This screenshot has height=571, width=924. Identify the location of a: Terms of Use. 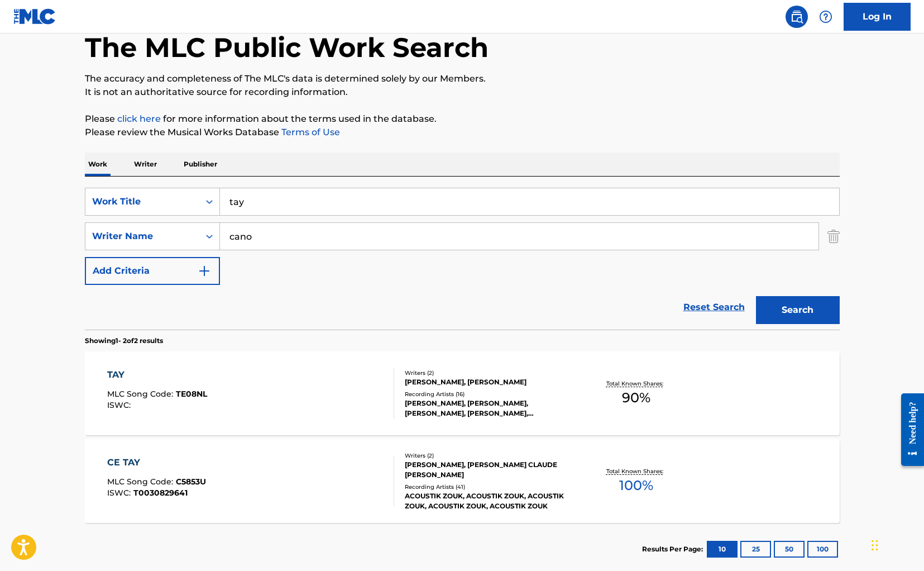
(309, 132).